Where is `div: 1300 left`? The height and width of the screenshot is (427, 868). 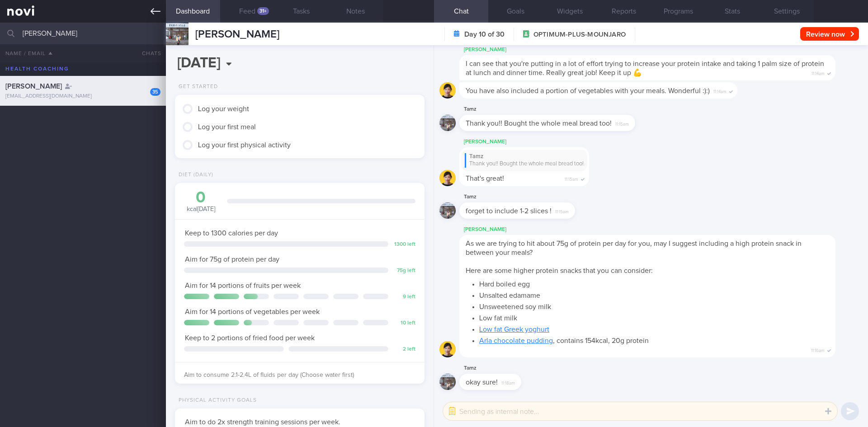 div: 1300 left is located at coordinates (404, 245).